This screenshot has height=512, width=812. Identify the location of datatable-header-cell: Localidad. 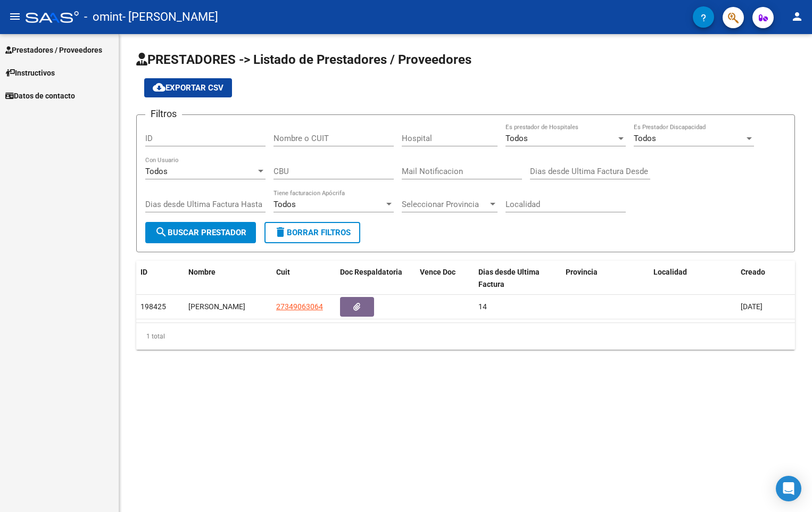
(693, 278).